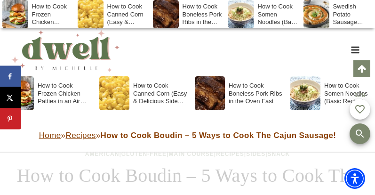 The width and height of the screenshot is (375, 195). Describe the element at coordinates (65, 50) in the screenshot. I see `a: DWELL by michelle` at that location.